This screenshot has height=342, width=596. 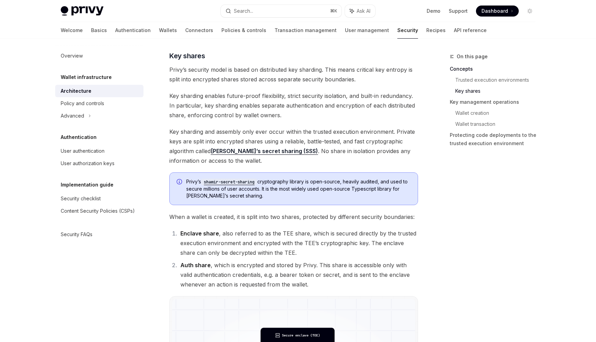 I want to click on span: Key sharding enables future-proof flexibility, strict security isolation, and built-in redundancy..., so click(x=293, y=106).